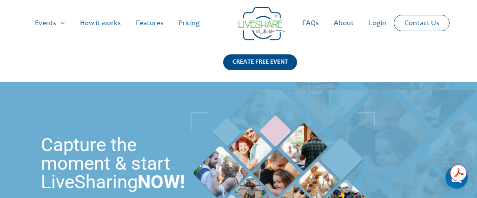 This screenshot has height=198, width=477. What do you see at coordinates (101, 23) in the screenshot?
I see `a: How it works` at bounding box center [101, 23].